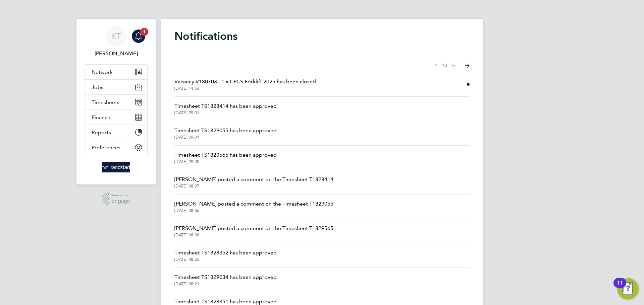 This screenshot has height=305, width=644. I want to click on span: Timesheet TS1828414 has been approved, so click(225, 106).